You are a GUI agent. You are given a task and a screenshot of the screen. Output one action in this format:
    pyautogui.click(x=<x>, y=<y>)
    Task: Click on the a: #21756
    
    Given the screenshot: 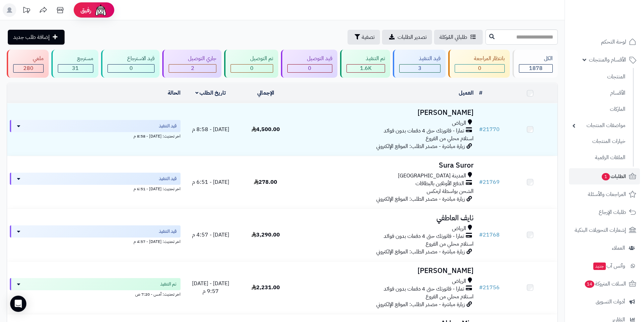 What is the action you would take?
    pyautogui.click(x=489, y=287)
    